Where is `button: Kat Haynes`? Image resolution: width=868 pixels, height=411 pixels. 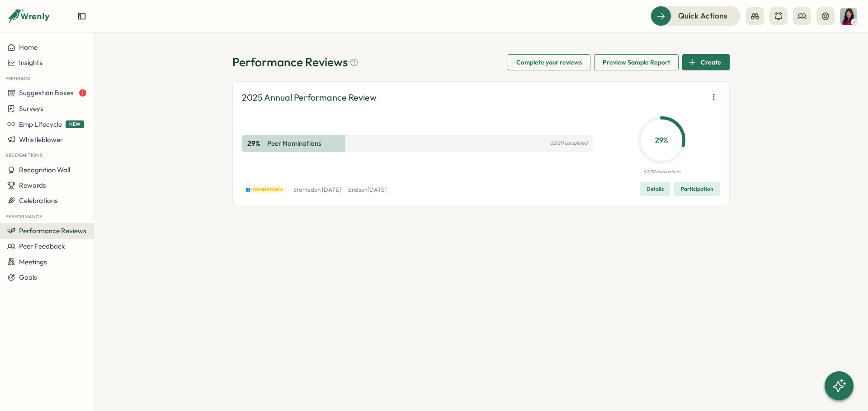
button: Kat Haynes is located at coordinates (849, 16).